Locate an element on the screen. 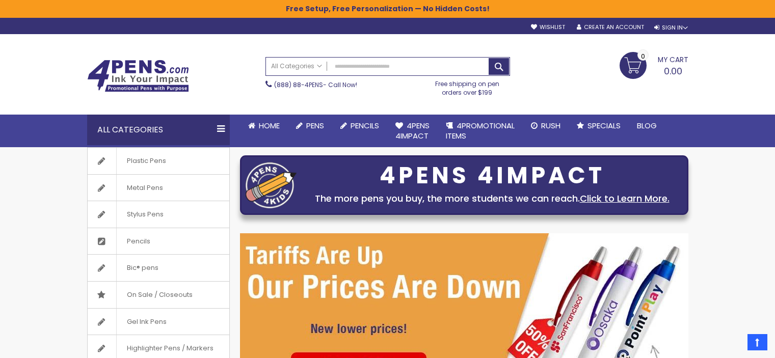  a: Metal Pens is located at coordinates (159, 188).